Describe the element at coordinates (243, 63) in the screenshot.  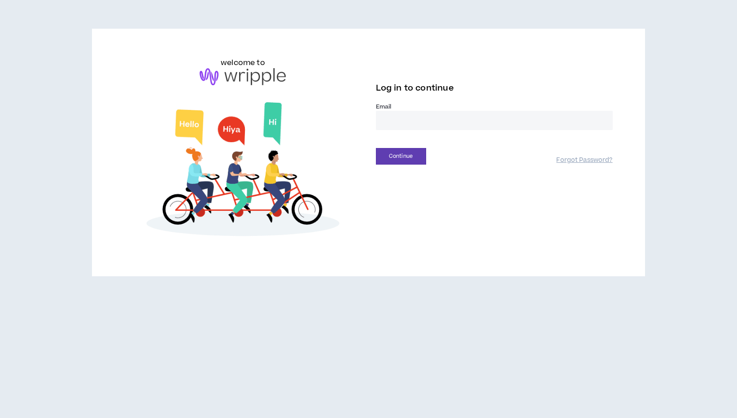
I see `h6: welcome to` at that location.